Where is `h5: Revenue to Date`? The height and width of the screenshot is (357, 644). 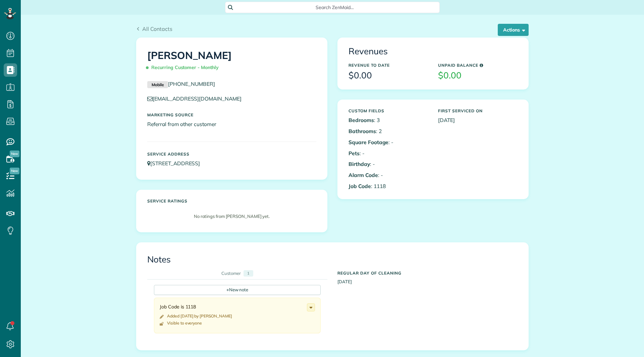
h5: Revenue to Date is located at coordinates (388, 65).